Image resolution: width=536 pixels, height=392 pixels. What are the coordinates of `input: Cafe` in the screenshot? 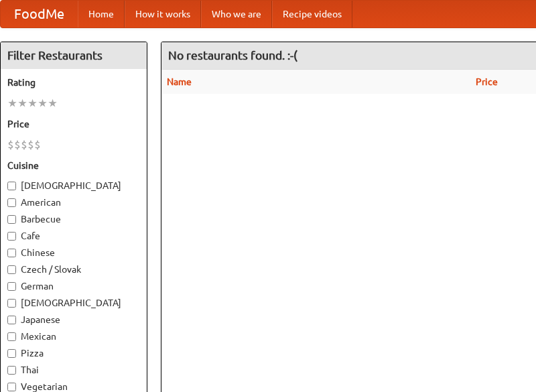 It's located at (11, 236).